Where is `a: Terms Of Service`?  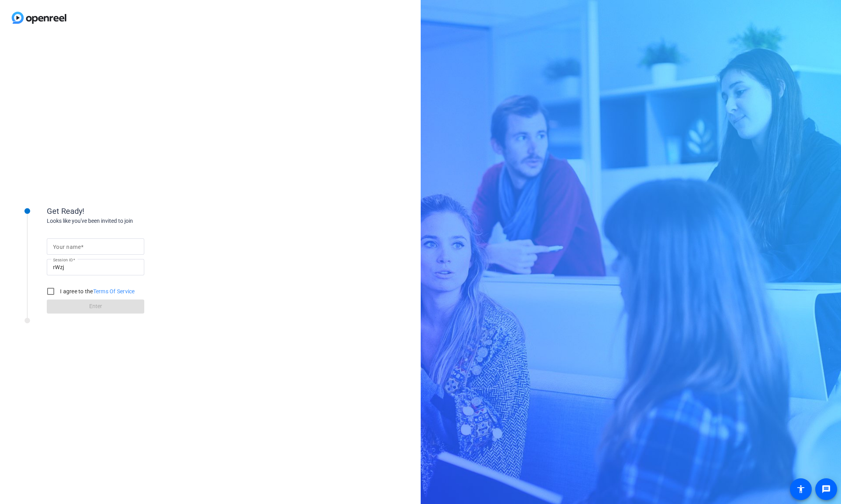
a: Terms Of Service is located at coordinates (114, 291).